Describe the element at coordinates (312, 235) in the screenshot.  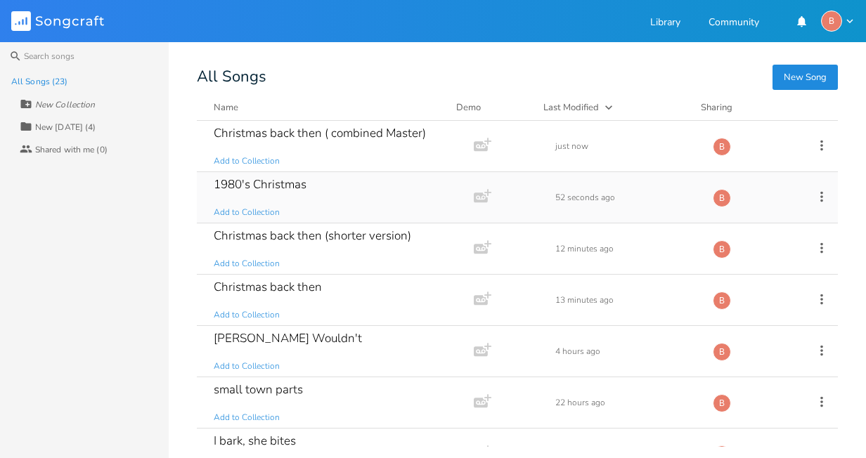
I see `div: Christmas back then (shorter version)` at that location.